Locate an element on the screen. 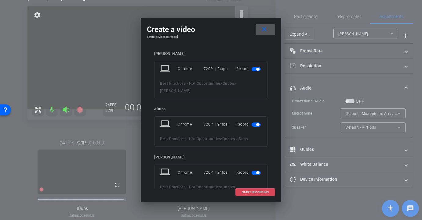 The image size is (422, 220). button: START RECORDING is located at coordinates (255, 192).